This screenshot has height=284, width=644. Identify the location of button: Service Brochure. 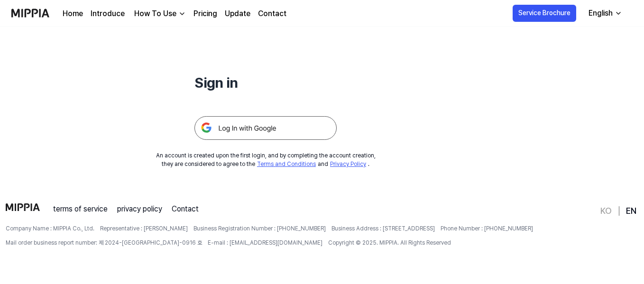
(544, 14).